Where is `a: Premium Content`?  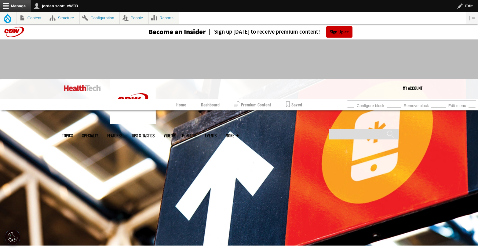 a: Premium Content is located at coordinates (253, 105).